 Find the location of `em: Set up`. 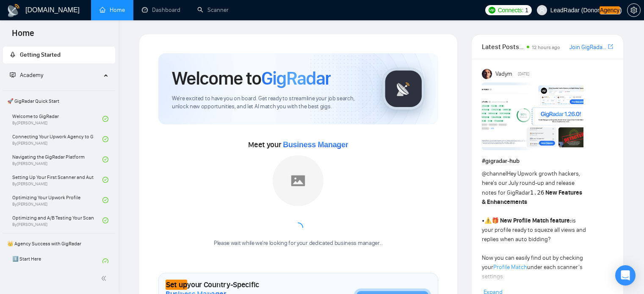

em: Set up is located at coordinates (176, 285).